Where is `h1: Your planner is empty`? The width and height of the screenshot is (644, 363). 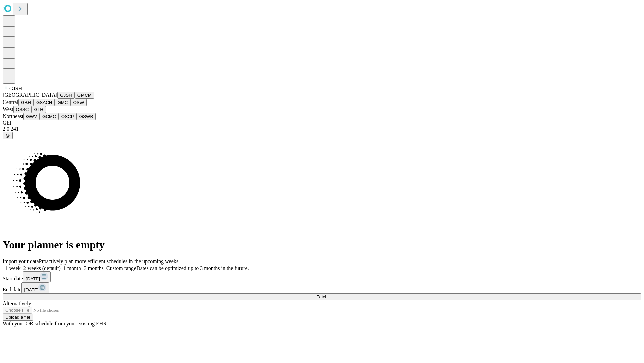 h1: Your planner is empty is located at coordinates (322, 245).